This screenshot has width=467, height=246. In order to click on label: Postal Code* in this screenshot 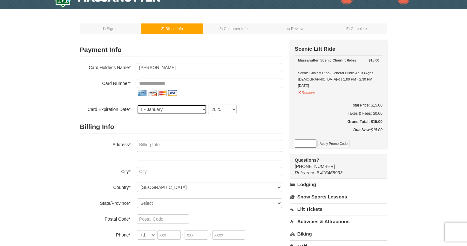, I will do `click(105, 218)`.